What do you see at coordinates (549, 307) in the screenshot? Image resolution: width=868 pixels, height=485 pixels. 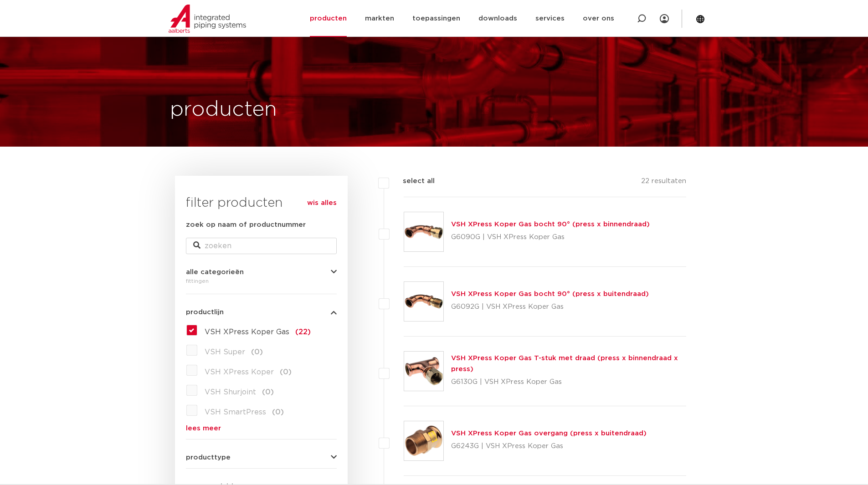 I see `p: G6092G | VSH XPress Koper Gas` at bounding box center [549, 307].